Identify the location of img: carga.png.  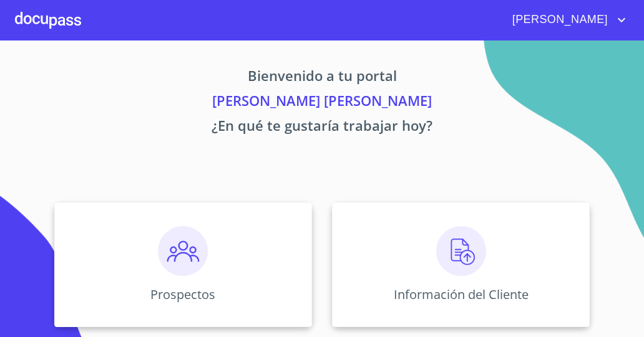
(461, 252).